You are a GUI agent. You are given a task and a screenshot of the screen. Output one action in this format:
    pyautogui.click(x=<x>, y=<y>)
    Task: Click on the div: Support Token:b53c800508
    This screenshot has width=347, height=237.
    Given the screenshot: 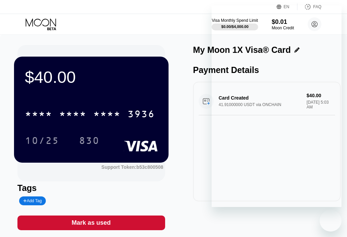 What is the action you would take?
    pyautogui.click(x=132, y=167)
    